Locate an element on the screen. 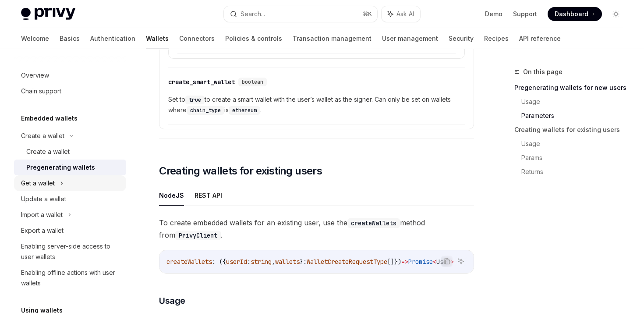  a: Demo is located at coordinates (494, 14).